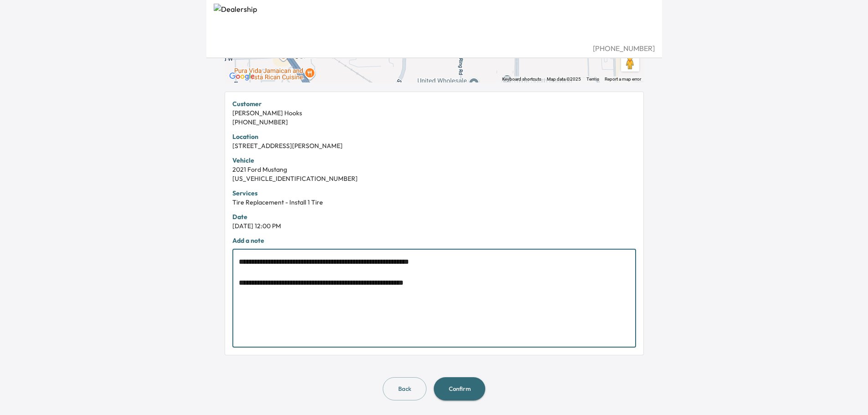 The height and width of the screenshot is (415, 868). What do you see at coordinates (435, 169) in the screenshot?
I see `div: 2021 Ford Mustang` at bounding box center [435, 169].